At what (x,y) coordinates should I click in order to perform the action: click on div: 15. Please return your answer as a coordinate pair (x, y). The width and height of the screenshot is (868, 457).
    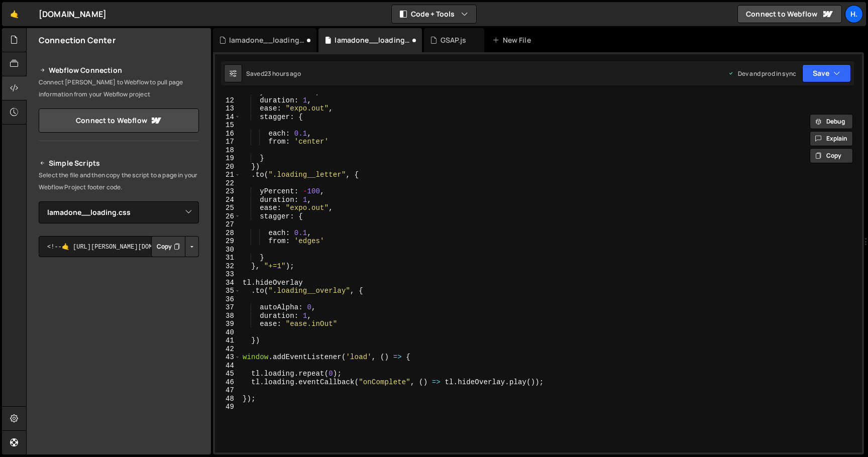
    Looking at the image, I should click on (228, 125).